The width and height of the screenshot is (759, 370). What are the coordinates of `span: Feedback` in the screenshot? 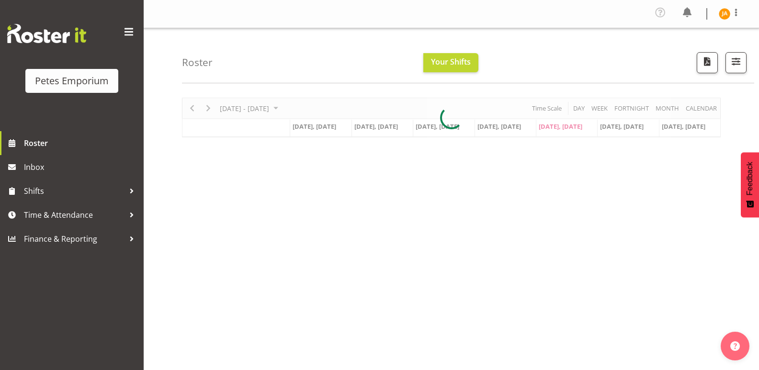 It's located at (749, 179).